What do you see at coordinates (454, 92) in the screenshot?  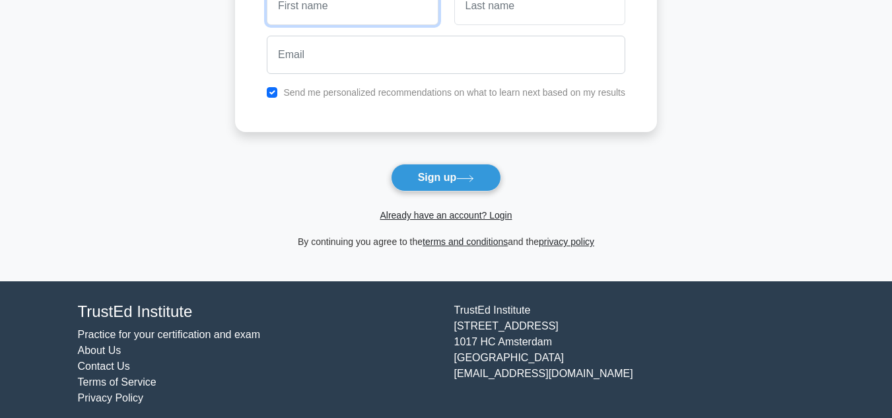 I see `label: Send me personalized recommendations on what to learn next based on my results` at bounding box center [454, 92].